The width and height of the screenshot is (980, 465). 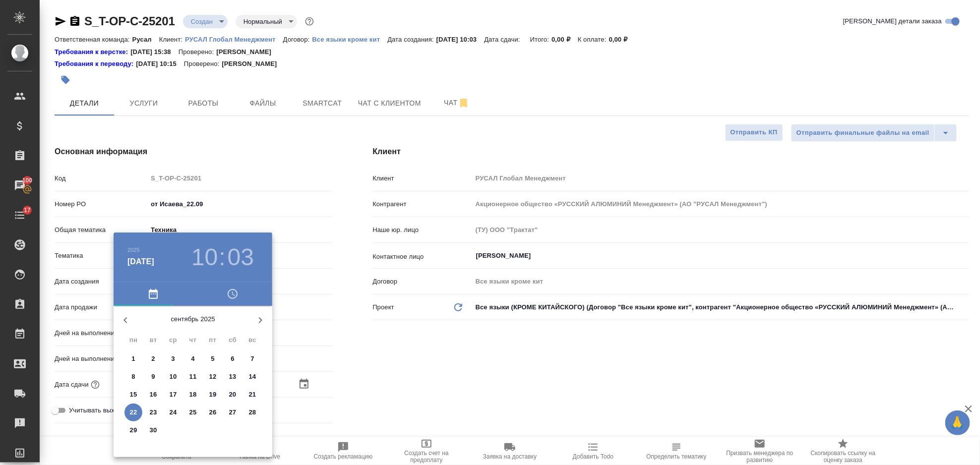 I want to click on button: 23, so click(x=153, y=412).